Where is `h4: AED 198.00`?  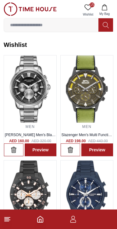 h4: AED 198.00 is located at coordinates (76, 141).